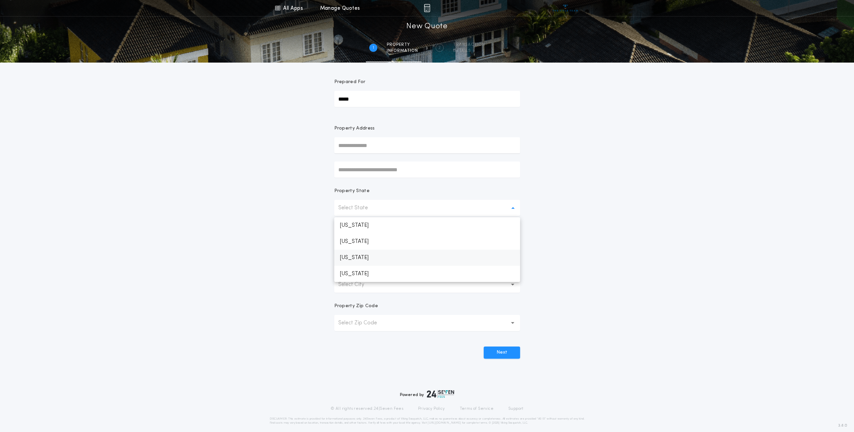 The image size is (854, 432). I want to click on a: Terms of Service, so click(477, 409).